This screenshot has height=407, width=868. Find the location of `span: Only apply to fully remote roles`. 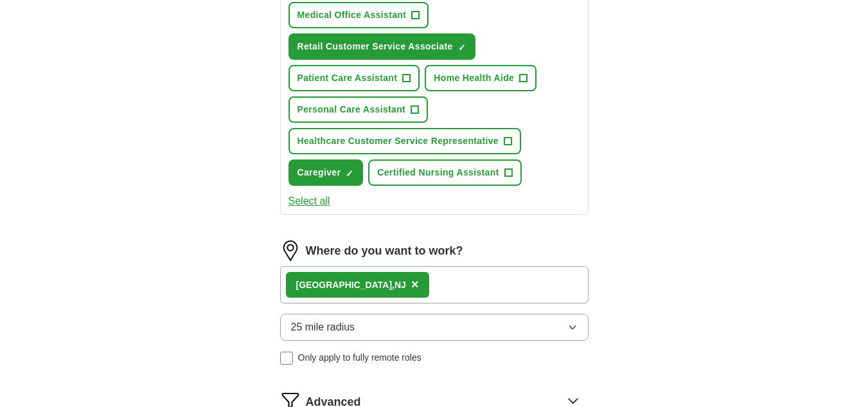

span: Only apply to fully remote roles is located at coordinates (360, 358).